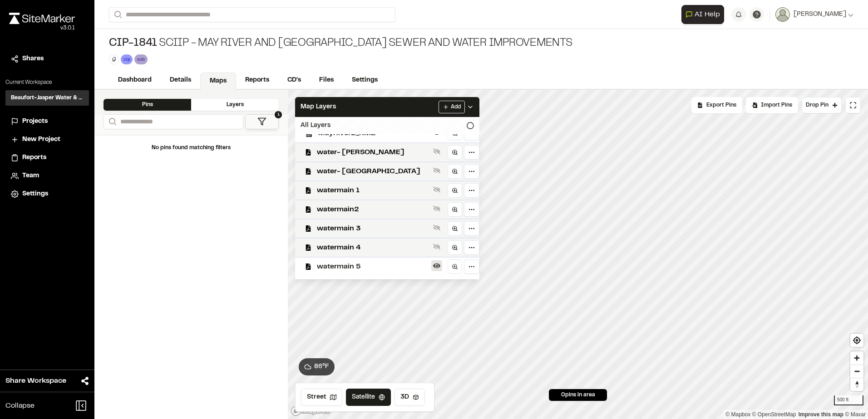 The width and height of the screenshot is (868, 419). I want to click on canvas: Map, so click(578, 254).